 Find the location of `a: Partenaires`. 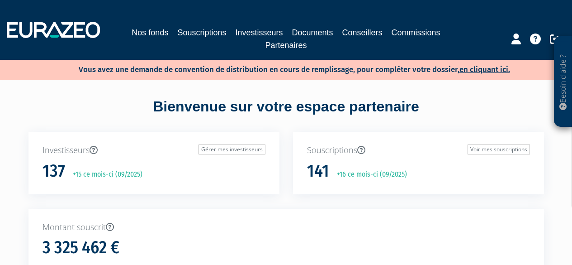

a: Partenaires is located at coordinates (286, 45).